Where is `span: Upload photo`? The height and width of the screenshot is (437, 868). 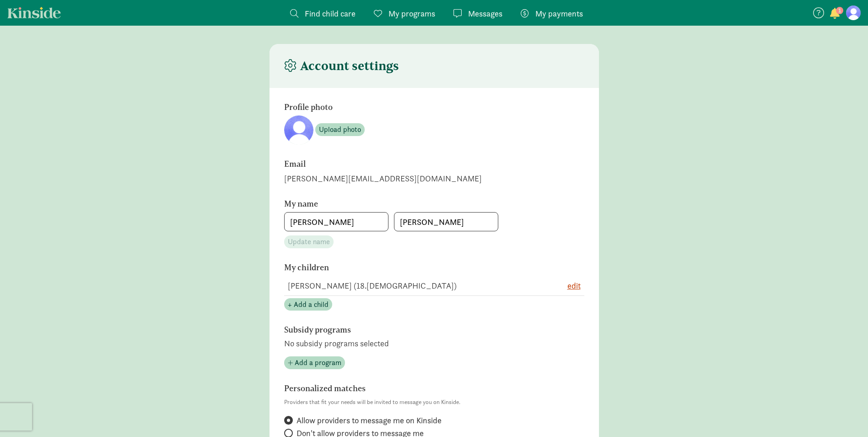
span: Upload photo is located at coordinates (340, 130).